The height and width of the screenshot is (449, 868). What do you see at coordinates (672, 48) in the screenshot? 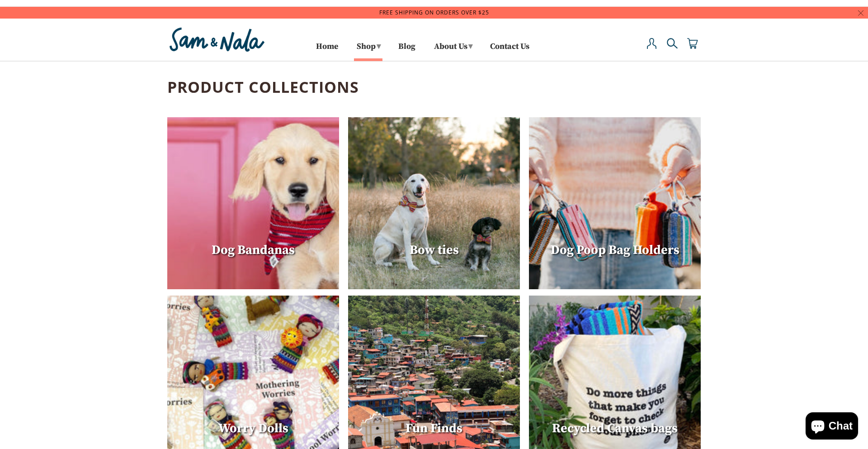
I see `a: Search` at bounding box center [672, 48].